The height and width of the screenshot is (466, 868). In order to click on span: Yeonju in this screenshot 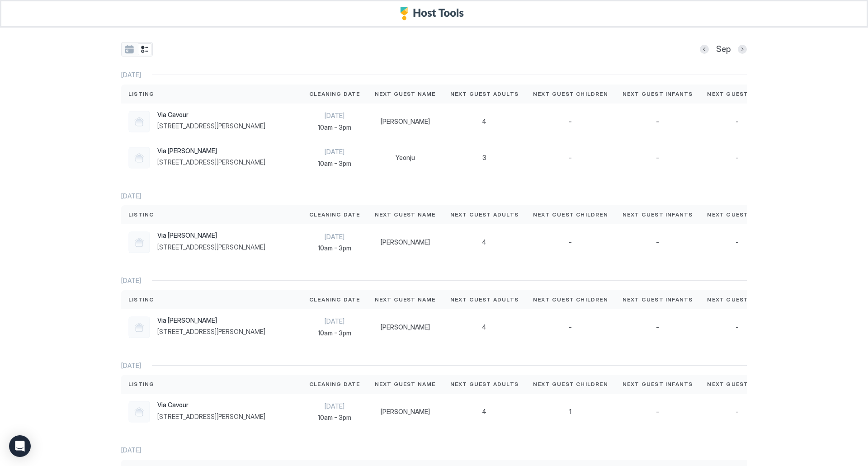, I will do `click(405, 158)`.